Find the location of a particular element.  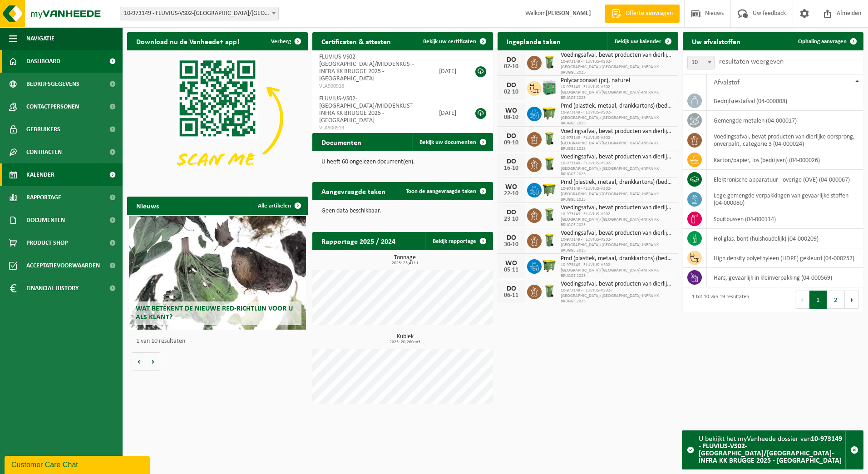

div: 16-10 is located at coordinates (512, 169).